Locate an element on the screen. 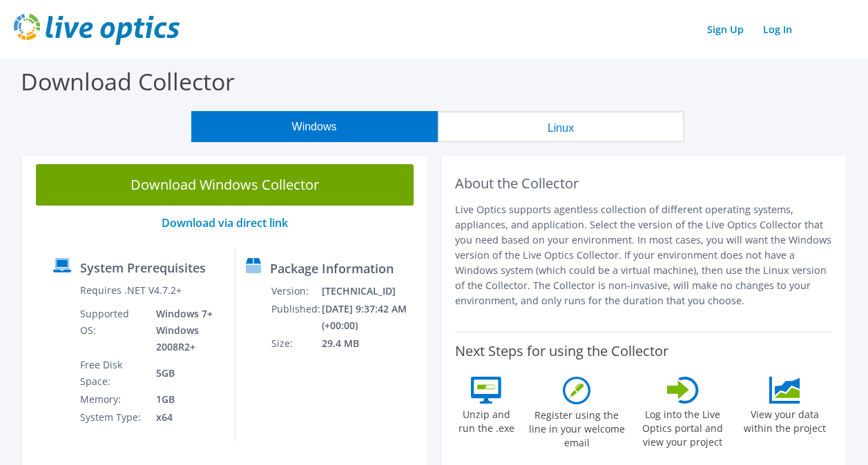 The image size is (868, 465). td: 5GB is located at coordinates (185, 373).